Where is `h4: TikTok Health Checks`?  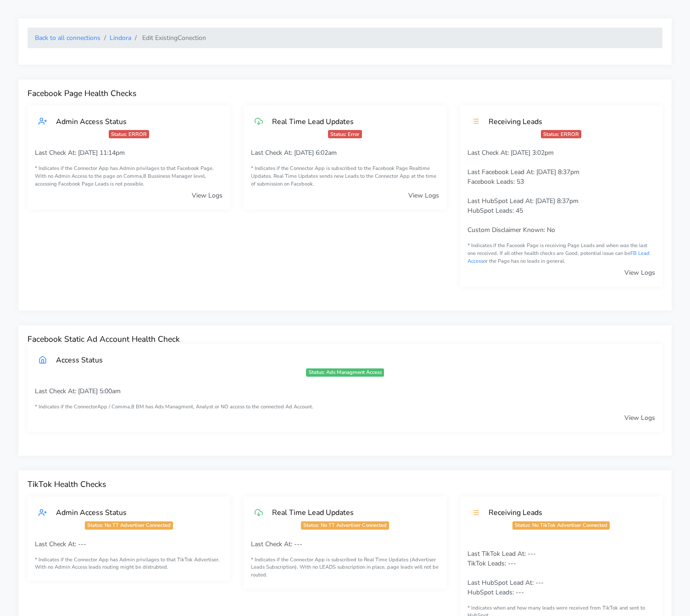
h4: TikTok Health Checks is located at coordinates (345, 484).